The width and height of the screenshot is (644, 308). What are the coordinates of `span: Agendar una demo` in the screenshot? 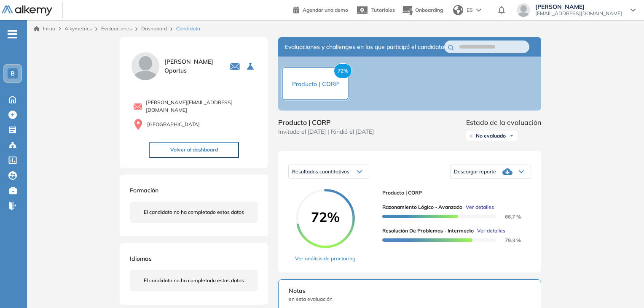 It's located at (325, 10).